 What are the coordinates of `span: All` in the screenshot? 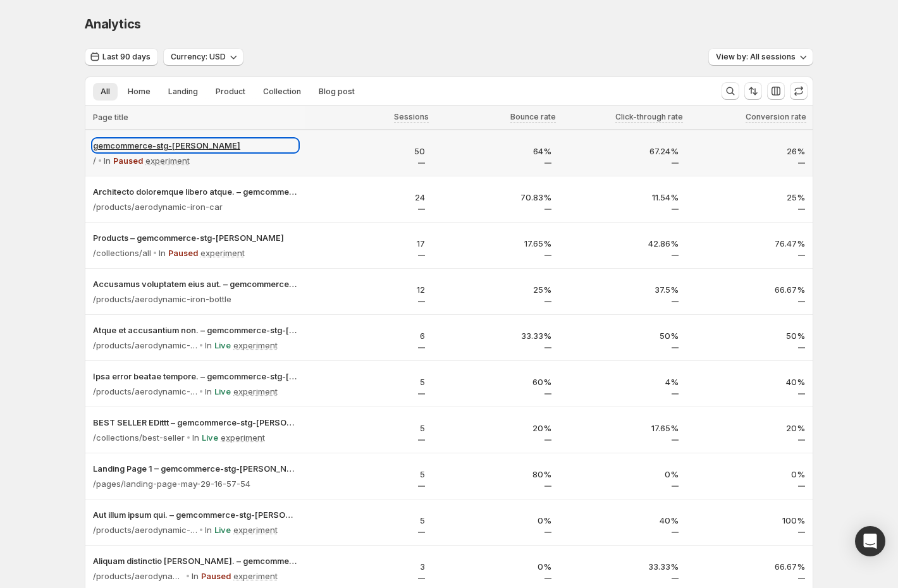 It's located at (105, 91).